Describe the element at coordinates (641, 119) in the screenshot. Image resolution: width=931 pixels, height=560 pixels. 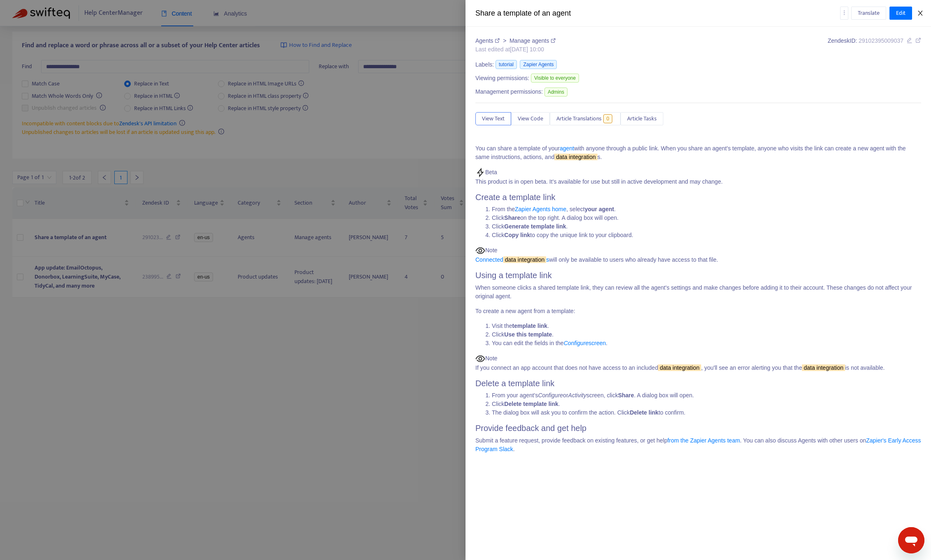
I see `span: Article Tasks` at that location.